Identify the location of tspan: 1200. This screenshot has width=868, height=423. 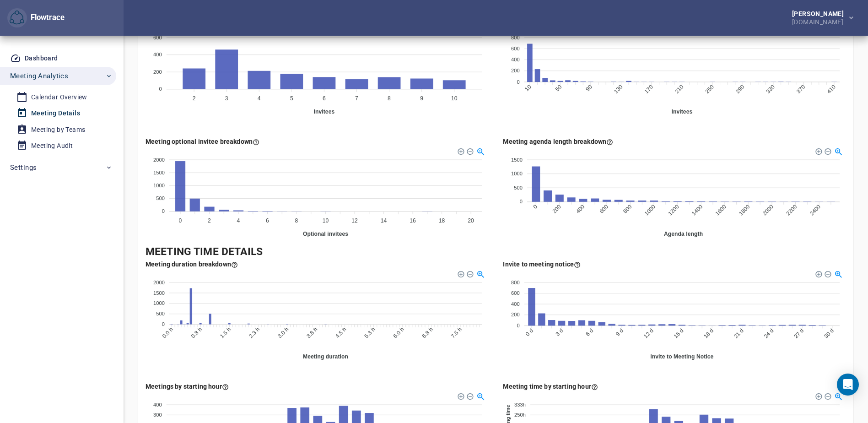
(673, 210).